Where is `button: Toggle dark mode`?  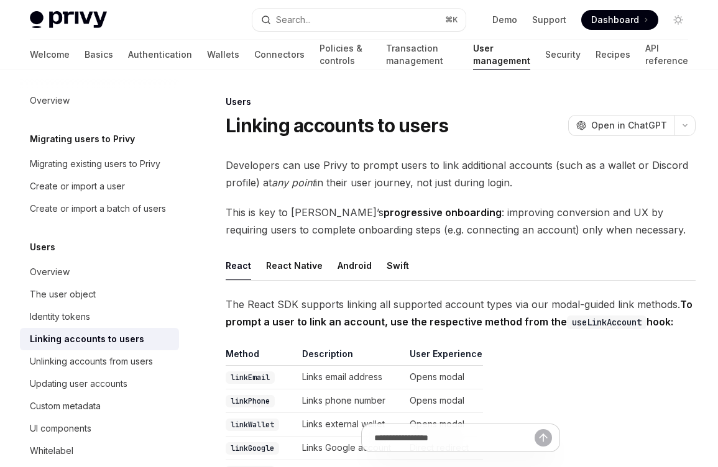 button: Toggle dark mode is located at coordinates (678, 20).